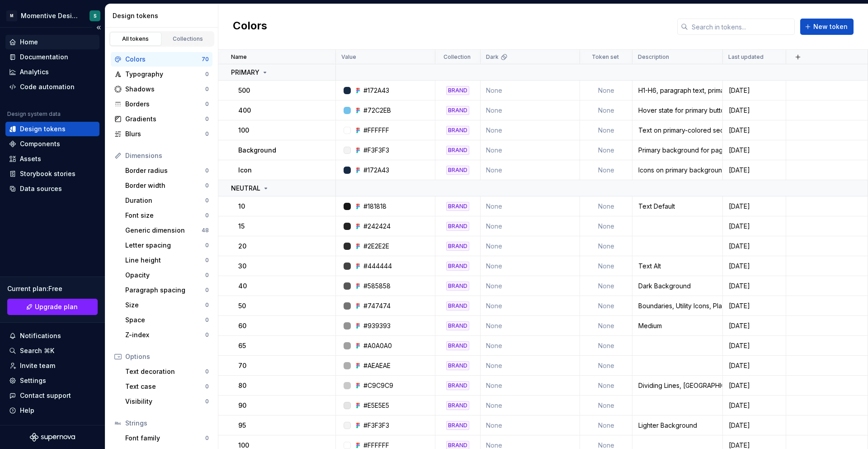  I want to click on div: Code automation, so click(47, 87).